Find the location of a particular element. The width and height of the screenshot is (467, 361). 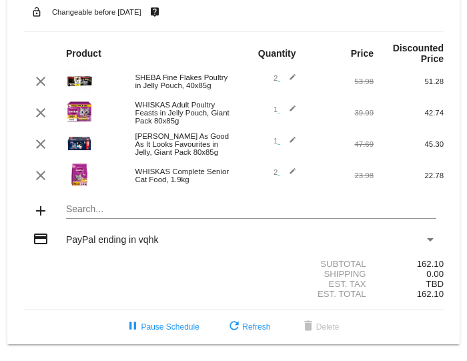

mat-icon: refresh is located at coordinates (234, 327).